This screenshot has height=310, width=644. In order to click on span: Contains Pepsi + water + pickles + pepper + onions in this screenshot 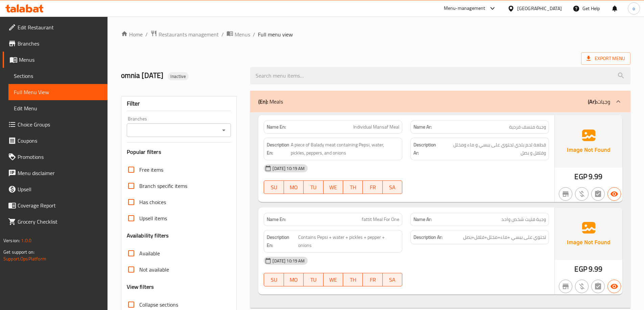, I will do `click(349, 241)`.